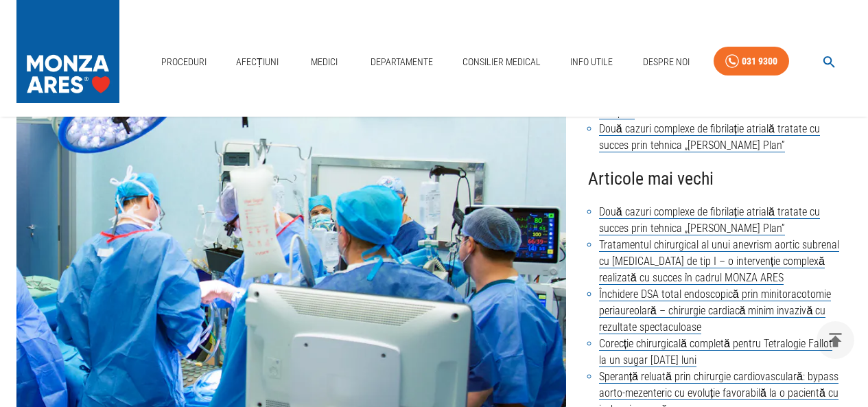 The height and width of the screenshot is (407, 868). I want to click on a: Medici, so click(325, 62).